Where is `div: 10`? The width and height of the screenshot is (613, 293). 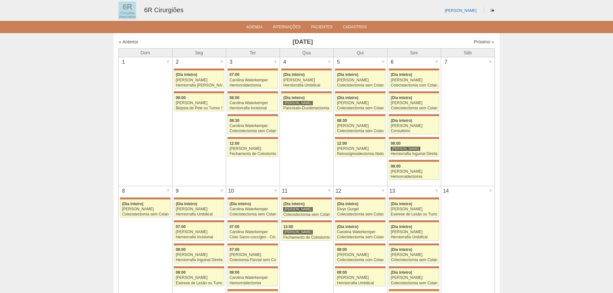 div: 10 is located at coordinates (231, 191).